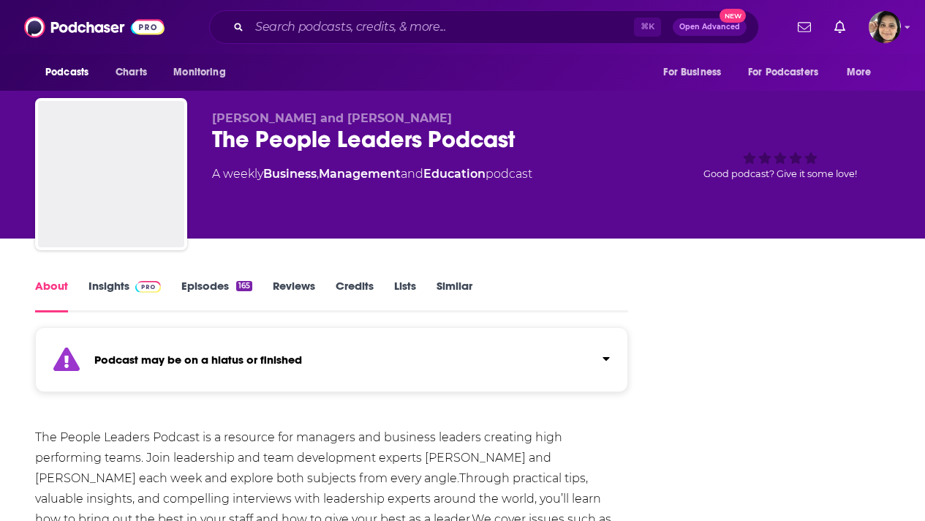 Image resolution: width=925 pixels, height=521 pixels. I want to click on span: Good podcast? Give it some love!, so click(780, 173).